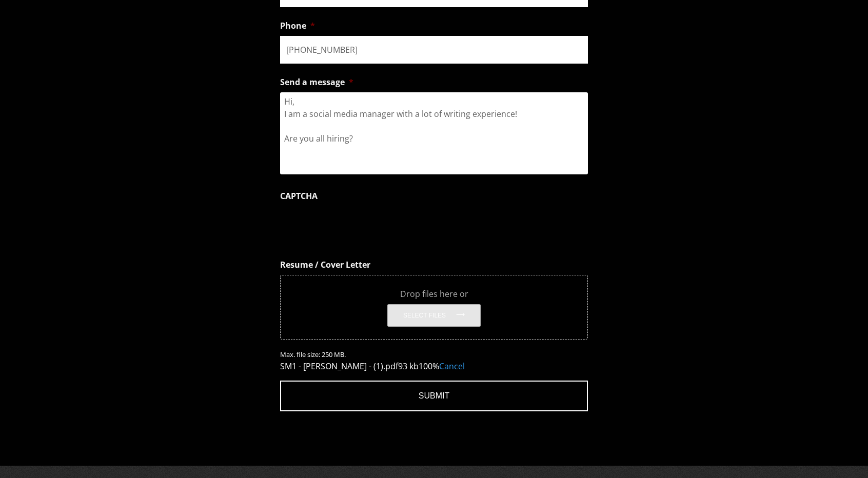  Describe the element at coordinates (409, 366) in the screenshot. I see `span: 93 kb` at that location.